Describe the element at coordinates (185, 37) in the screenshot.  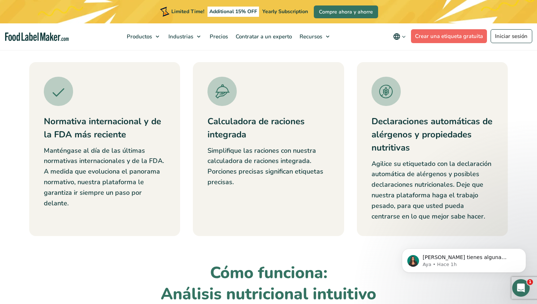
I see `a: Industrias` at that location.